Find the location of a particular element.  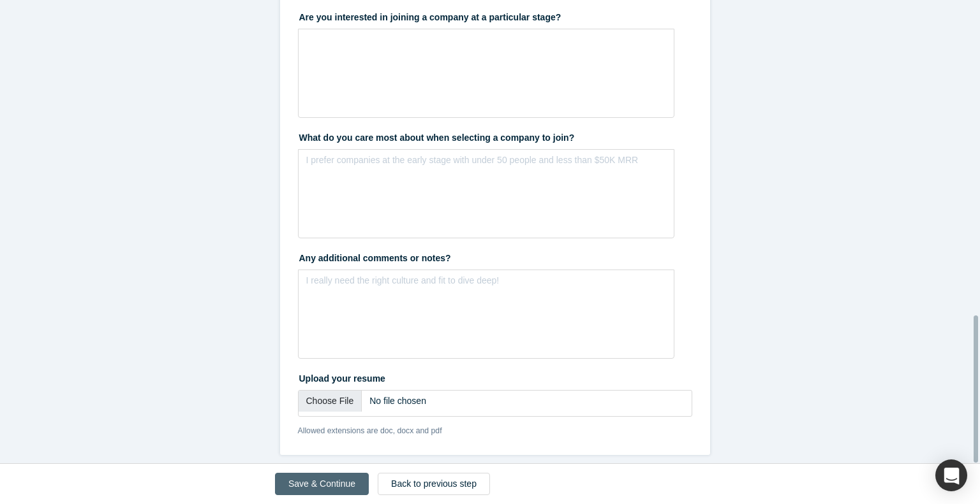

label: What do you care most about when selecting a company to join? is located at coordinates (495, 135).